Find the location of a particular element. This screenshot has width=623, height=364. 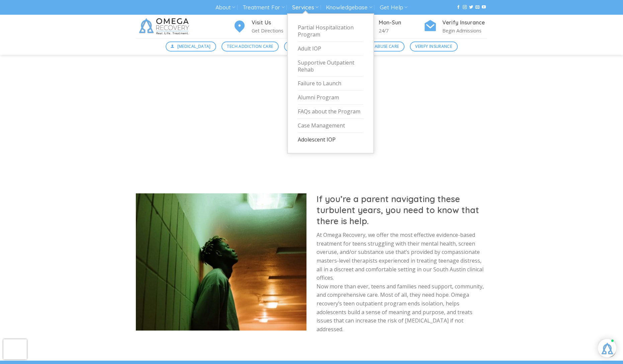

h4: Verify Insurance is located at coordinates (465, 23).